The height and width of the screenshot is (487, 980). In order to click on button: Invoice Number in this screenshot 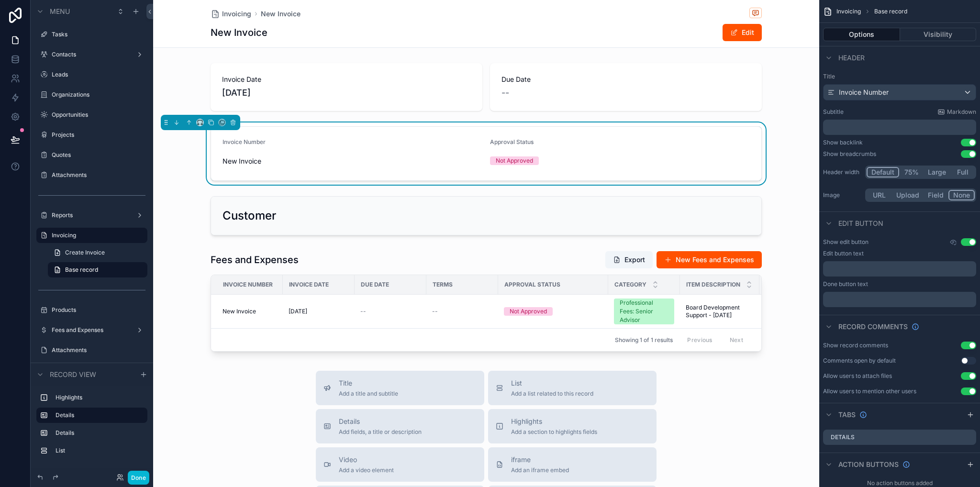, I will do `click(900, 92)`.